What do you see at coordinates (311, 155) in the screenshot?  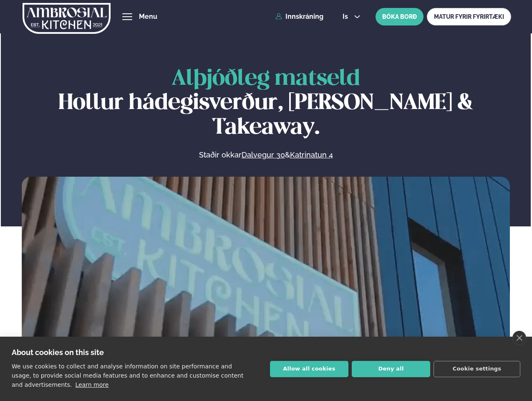 I see `a: Katrinatun 4` at bounding box center [311, 155].